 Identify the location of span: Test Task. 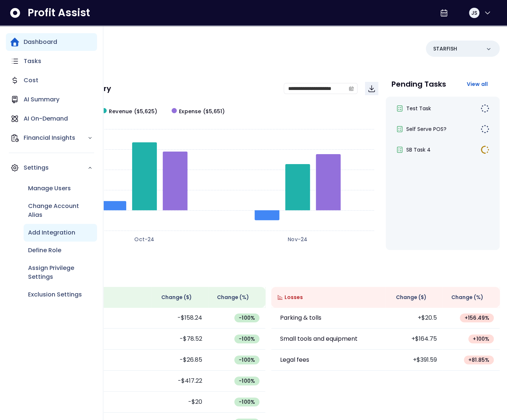
(419, 109).